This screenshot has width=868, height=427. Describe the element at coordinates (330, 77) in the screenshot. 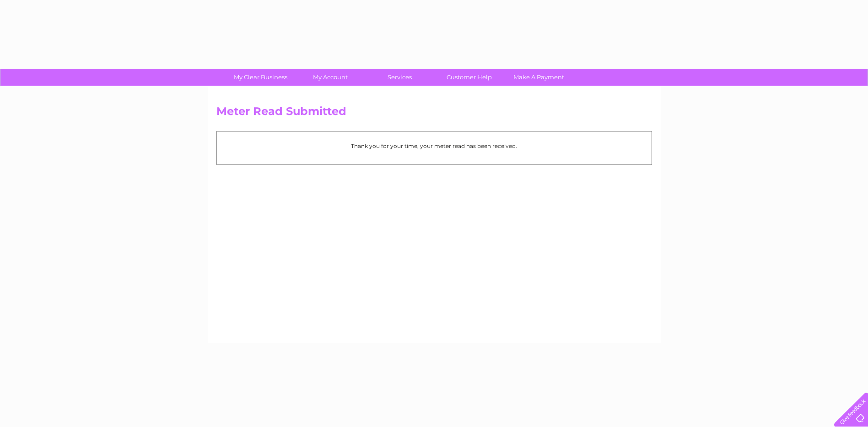

I see `a: My Account` at that location.